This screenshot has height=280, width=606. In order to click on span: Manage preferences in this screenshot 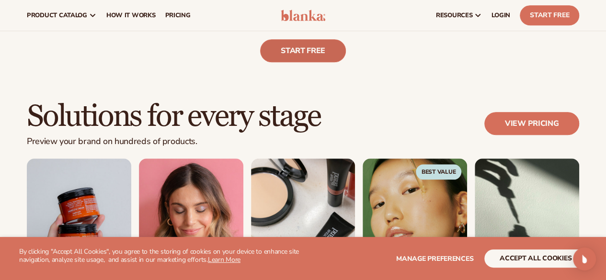, I will do `click(435, 259)`.